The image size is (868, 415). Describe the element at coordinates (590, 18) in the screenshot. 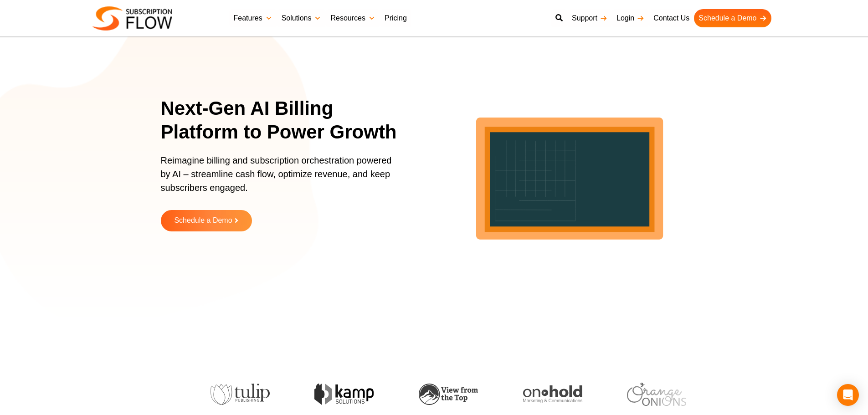

I see `a: Support` at that location.